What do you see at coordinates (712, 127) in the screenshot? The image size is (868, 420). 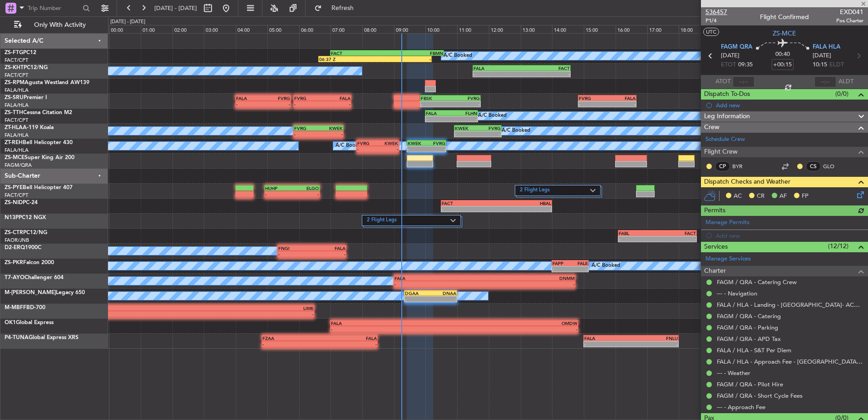 I see `span: Crew` at bounding box center [712, 127].